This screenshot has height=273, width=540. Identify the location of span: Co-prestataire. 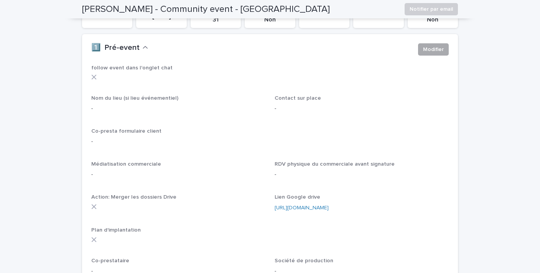
(110, 261).